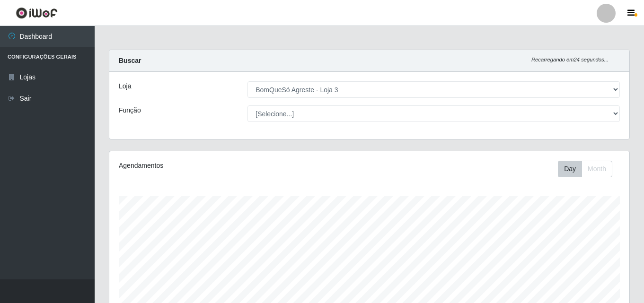  What do you see at coordinates (219, 165) in the screenshot?
I see `div: Agendamentos` at bounding box center [219, 165].